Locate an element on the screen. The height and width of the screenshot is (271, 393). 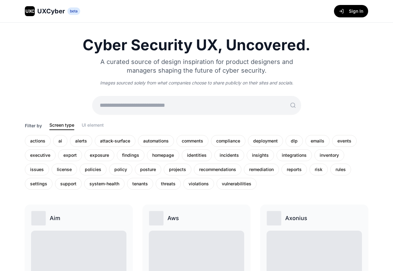
div: incidents is located at coordinates (230, 155).